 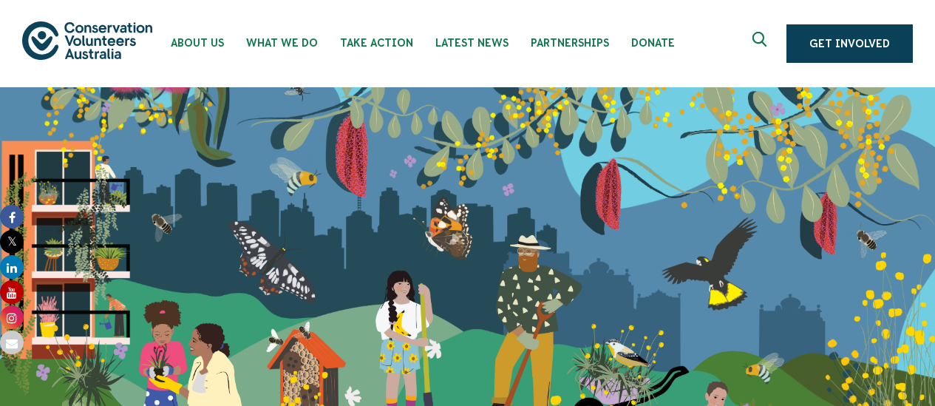 I want to click on img: logo.svg, so click(x=87, y=40).